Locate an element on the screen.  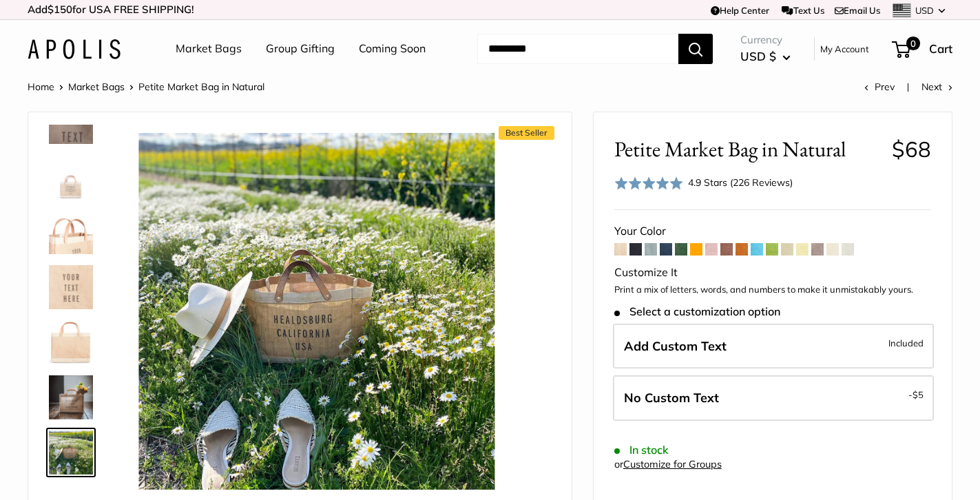
span: Add Custom Text is located at coordinates (675, 345).